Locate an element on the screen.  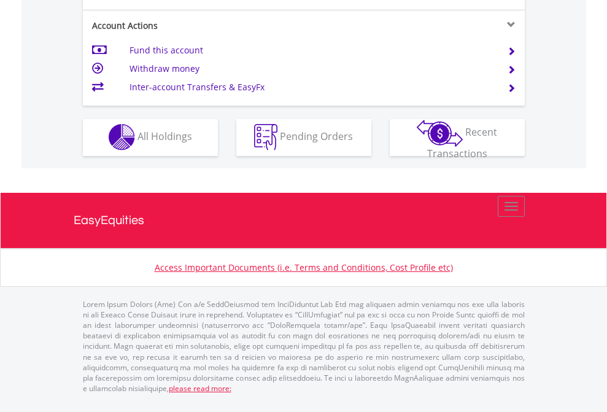
td: Withdraw money is located at coordinates (311, 69).